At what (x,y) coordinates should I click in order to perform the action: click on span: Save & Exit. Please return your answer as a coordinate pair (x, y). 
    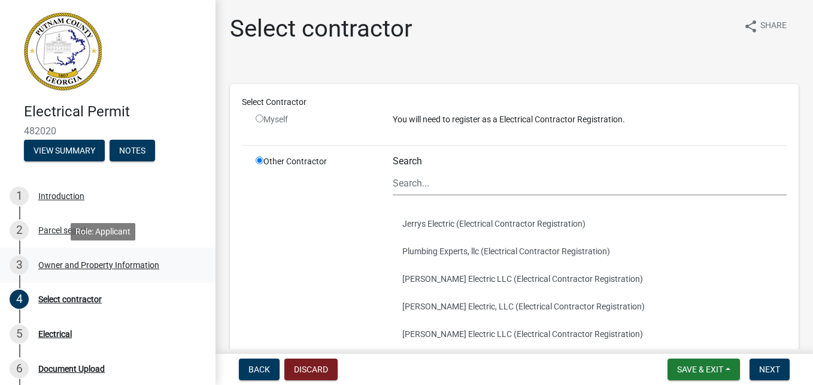
    Looking at the image, I should click on (700, 369).